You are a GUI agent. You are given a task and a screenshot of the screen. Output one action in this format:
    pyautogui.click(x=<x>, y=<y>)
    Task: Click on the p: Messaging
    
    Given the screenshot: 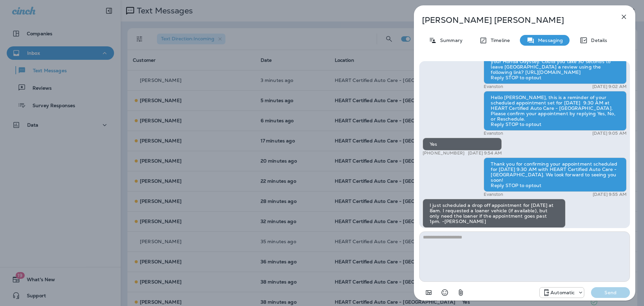 What is the action you would take?
    pyautogui.click(x=549, y=40)
    